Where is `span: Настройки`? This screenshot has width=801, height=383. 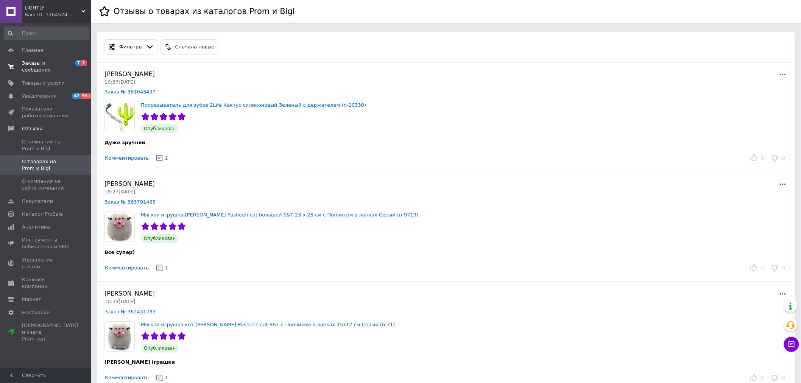
span: Настройки is located at coordinates (36, 313).